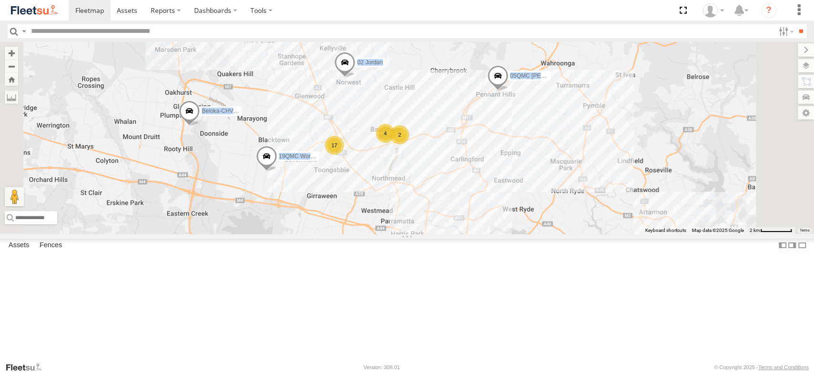 This screenshot has height=372, width=814. I want to click on div: 4, so click(385, 133).